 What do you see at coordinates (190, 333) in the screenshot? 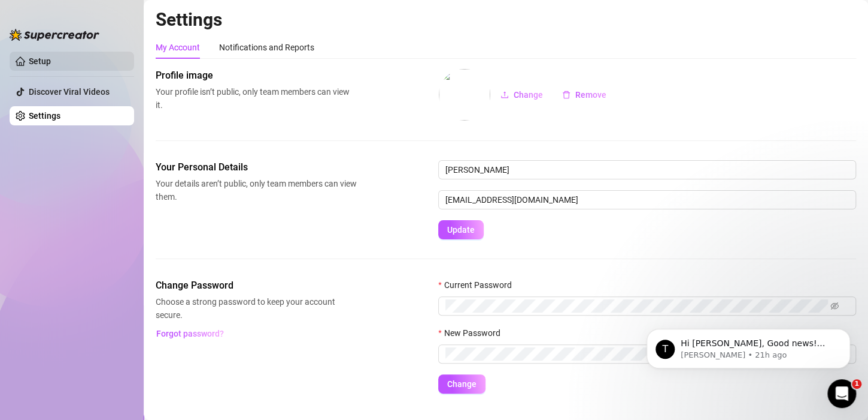
I see `button: Forgot password?` at bounding box center [190, 333].